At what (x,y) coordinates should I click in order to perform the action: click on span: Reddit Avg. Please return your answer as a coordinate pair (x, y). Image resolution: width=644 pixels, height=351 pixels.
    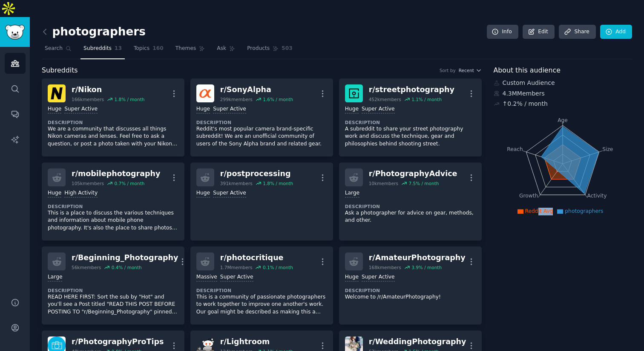
    Looking at the image, I should click on (539, 211).